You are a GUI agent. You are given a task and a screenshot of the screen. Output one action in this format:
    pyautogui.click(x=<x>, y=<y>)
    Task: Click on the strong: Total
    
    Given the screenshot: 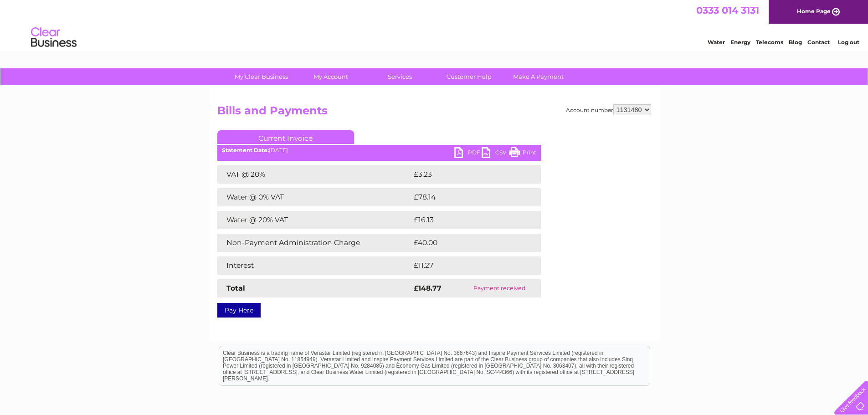 What is the action you would take?
    pyautogui.click(x=236, y=288)
    